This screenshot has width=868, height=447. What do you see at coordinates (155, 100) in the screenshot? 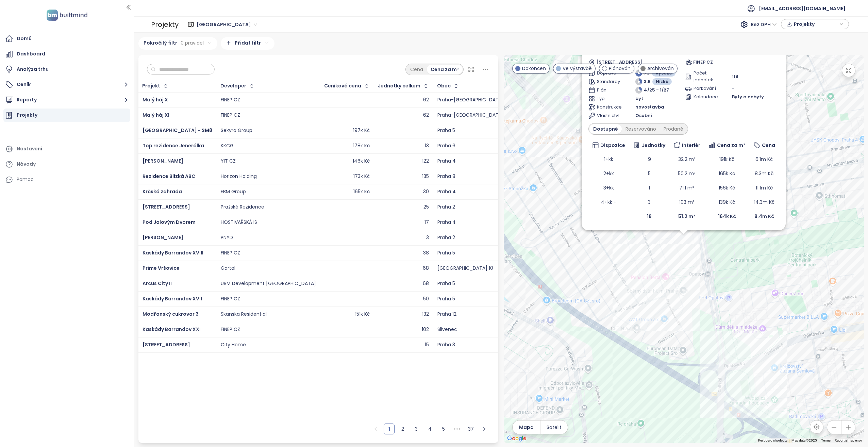
I see `a: Malý háj X` at bounding box center [155, 100].